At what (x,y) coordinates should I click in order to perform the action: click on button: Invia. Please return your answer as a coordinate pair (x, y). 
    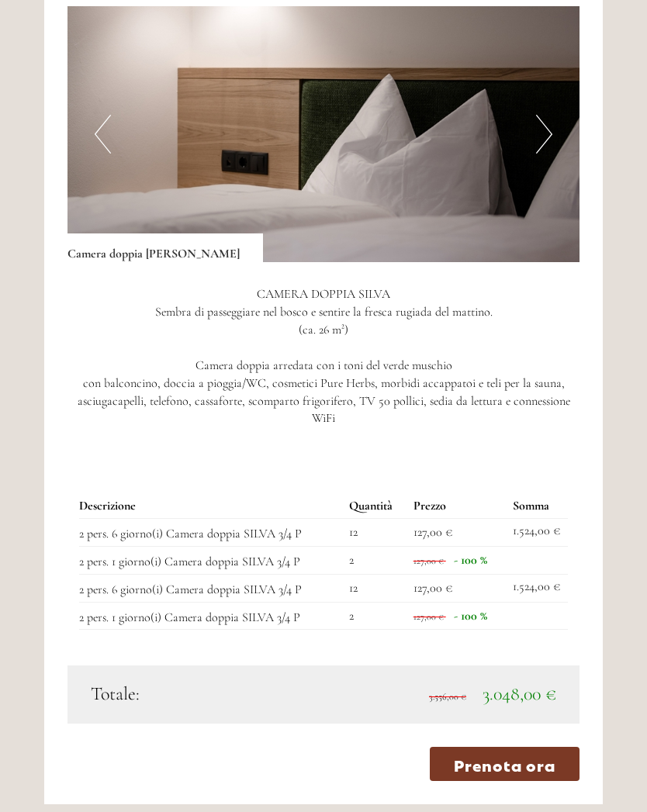
    Looking at the image, I should click on (466, 419).